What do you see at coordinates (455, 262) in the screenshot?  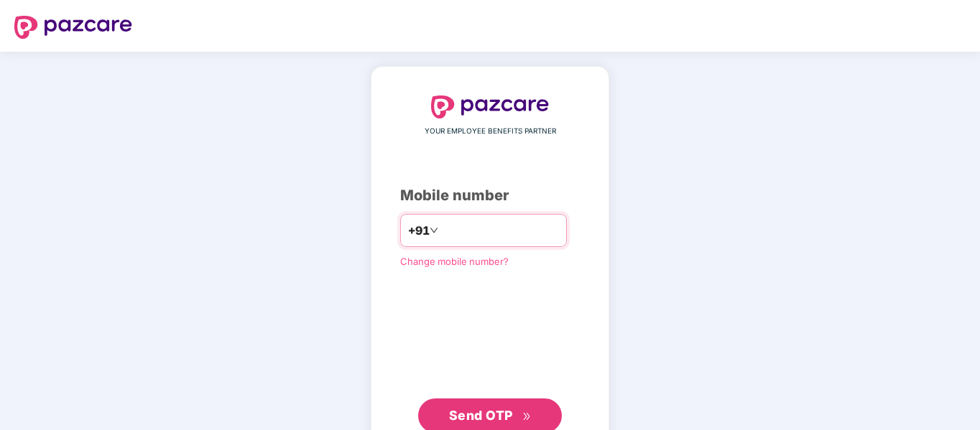 I see `span: Change mobile number?` at bounding box center [455, 262].